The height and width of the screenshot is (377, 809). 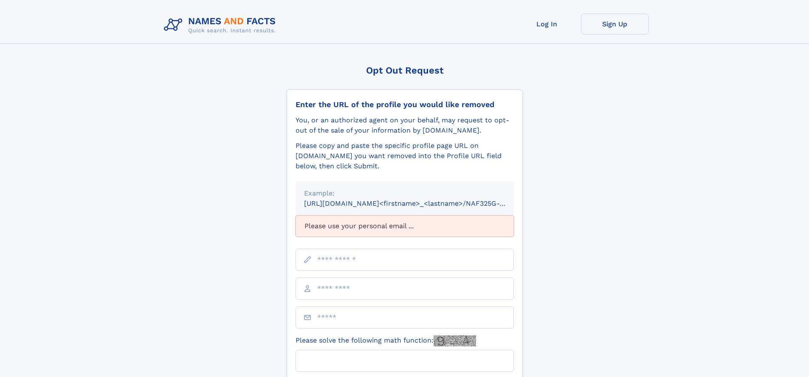 I want to click on div: Please use your personal email ..., so click(x=405, y=226).